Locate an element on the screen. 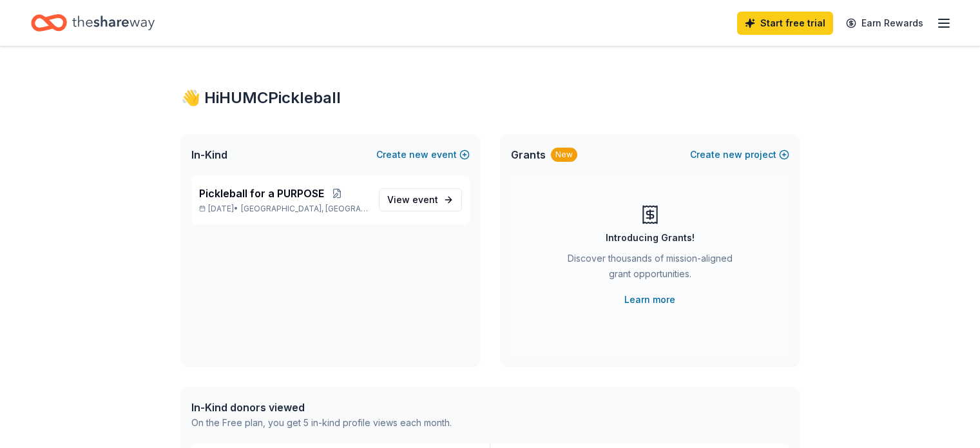  span: Pickleball for a PURPOSE is located at coordinates (262, 193).